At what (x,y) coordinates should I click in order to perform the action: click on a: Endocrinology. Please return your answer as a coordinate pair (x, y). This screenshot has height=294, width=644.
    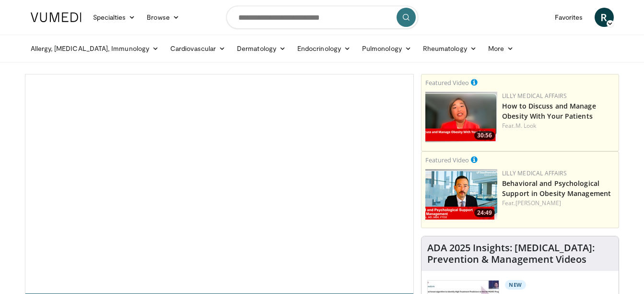
    Looking at the image, I should click on (324, 49).